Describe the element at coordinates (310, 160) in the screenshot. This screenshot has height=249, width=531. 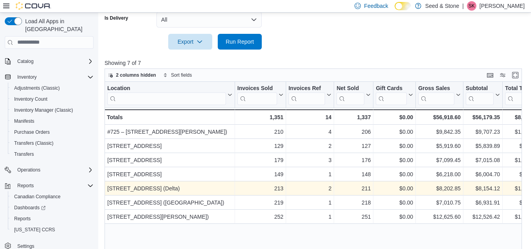
I see `div: 3` at that location.